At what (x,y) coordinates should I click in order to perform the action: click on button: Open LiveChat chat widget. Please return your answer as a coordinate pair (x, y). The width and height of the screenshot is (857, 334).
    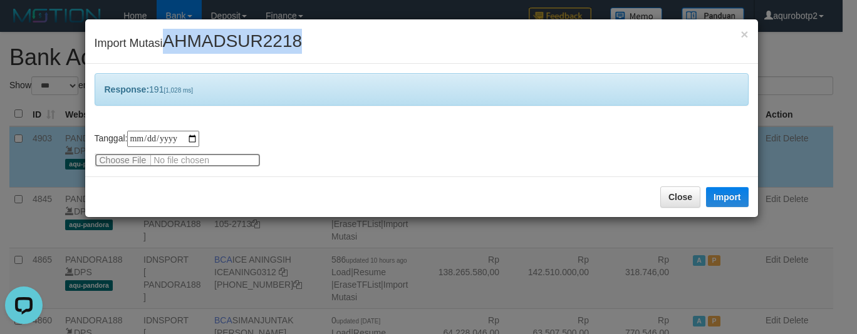
    Looking at the image, I should click on (24, 24).